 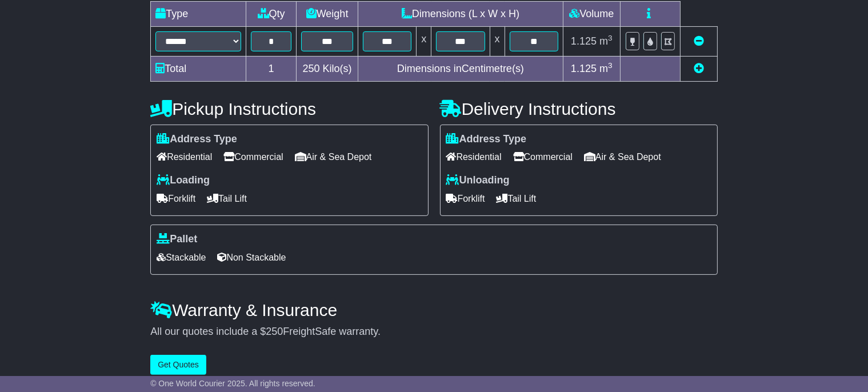 What do you see at coordinates (328, 14) in the screenshot?
I see `td: Weight` at bounding box center [328, 14].